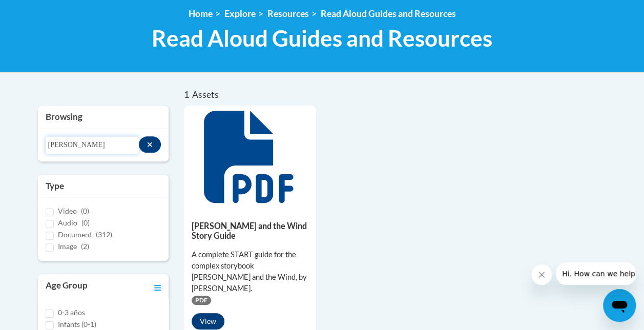  Describe the element at coordinates (103, 117) in the screenshot. I see `h3: Browsing` at that location.